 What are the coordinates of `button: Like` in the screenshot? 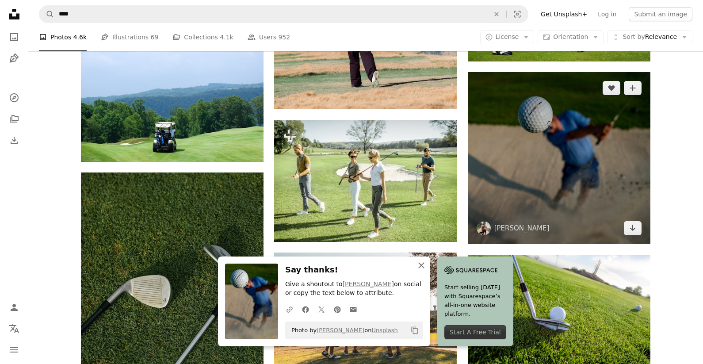 It's located at (611, 88).